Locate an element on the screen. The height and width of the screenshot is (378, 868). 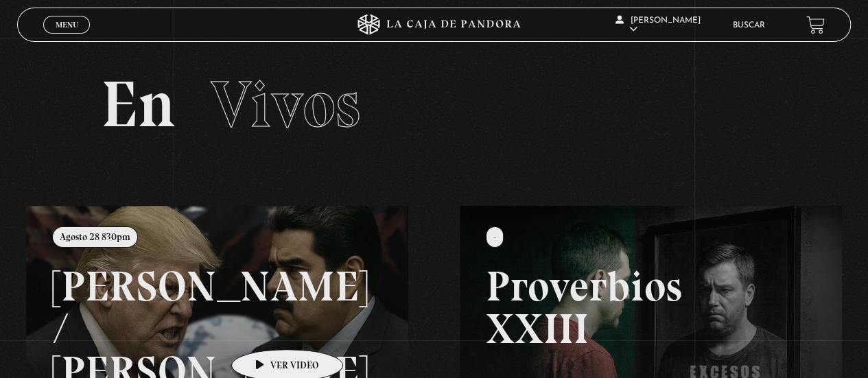
a: View your shopping cart is located at coordinates (815, 25).